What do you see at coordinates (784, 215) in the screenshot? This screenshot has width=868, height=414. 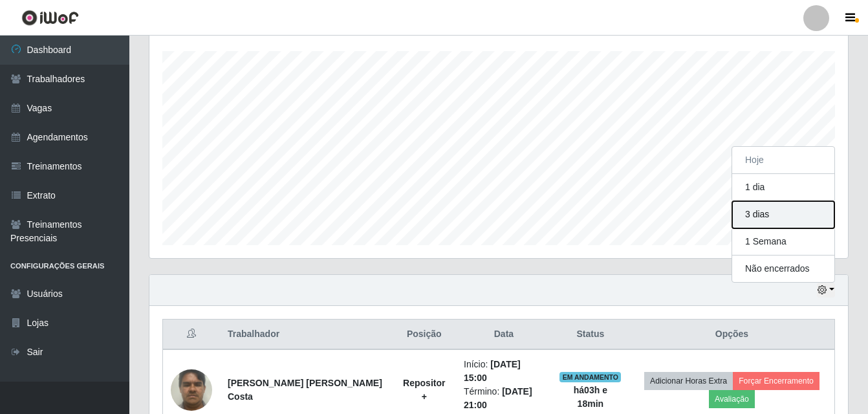 I see `button: 3 dias` at bounding box center [784, 215].